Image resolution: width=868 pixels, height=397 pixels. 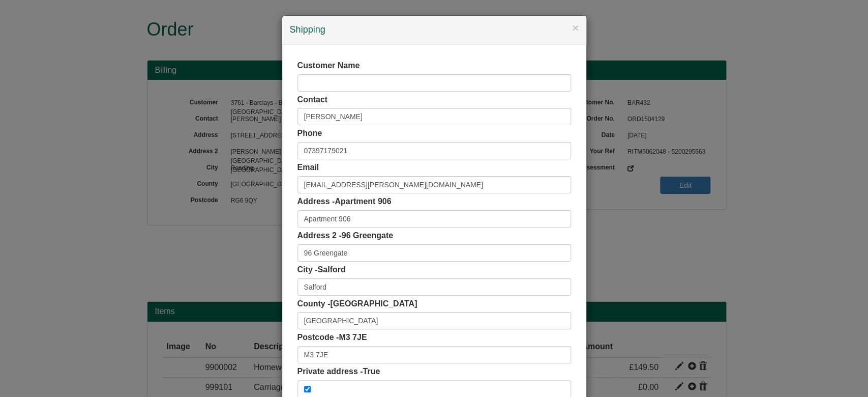 I want to click on span: 96 Greengate, so click(x=367, y=235).